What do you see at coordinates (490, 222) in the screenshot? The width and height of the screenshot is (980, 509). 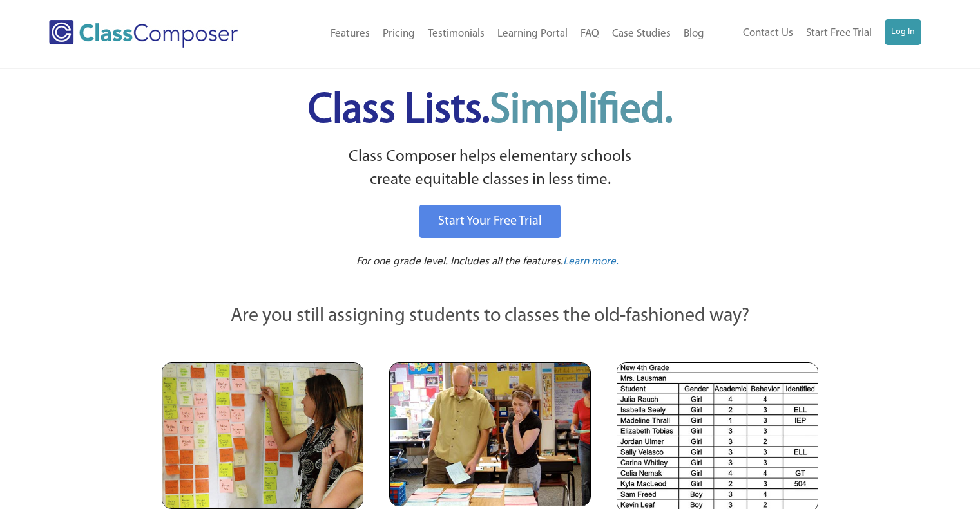 I see `span: Start Your Free Trial` at bounding box center [490, 222].